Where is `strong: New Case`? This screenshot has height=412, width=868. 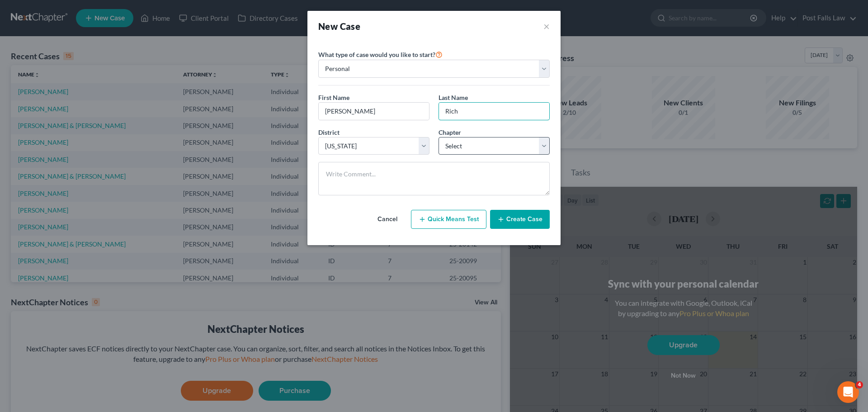 strong: New Case is located at coordinates (339, 26).